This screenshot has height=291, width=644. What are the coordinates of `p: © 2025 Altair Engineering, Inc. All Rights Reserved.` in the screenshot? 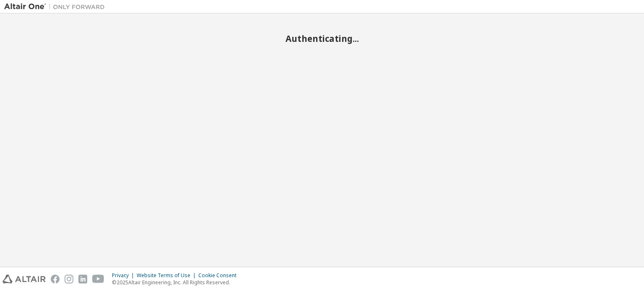 It's located at (176, 283).